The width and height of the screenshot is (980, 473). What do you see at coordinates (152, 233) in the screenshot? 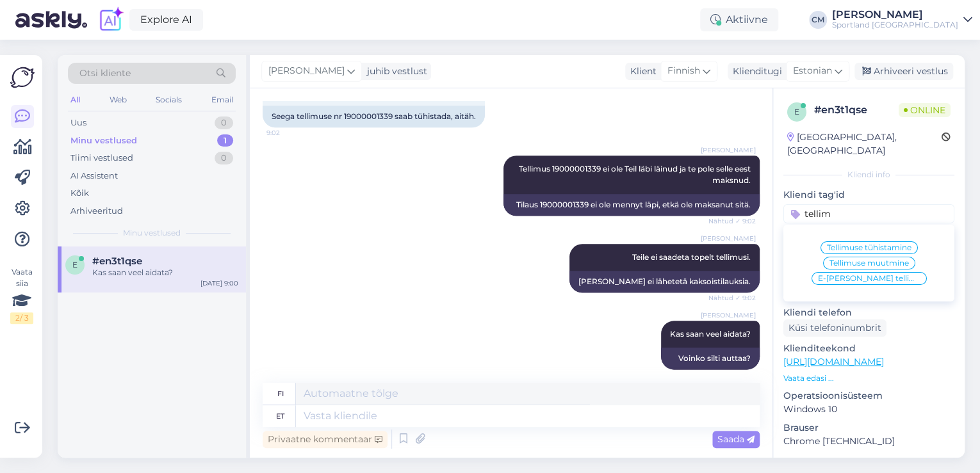
I see `span: Minu vestlused` at bounding box center [152, 233].